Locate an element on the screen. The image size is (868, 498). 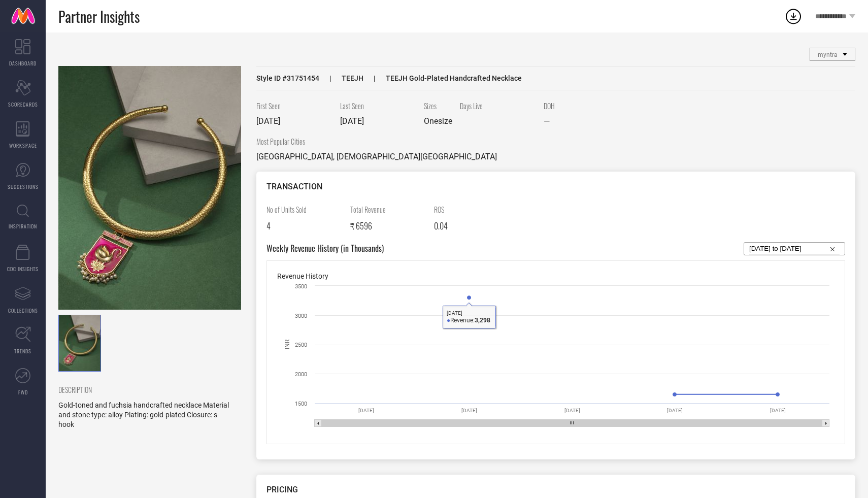
span: Partner Insights is located at coordinates (99, 16).